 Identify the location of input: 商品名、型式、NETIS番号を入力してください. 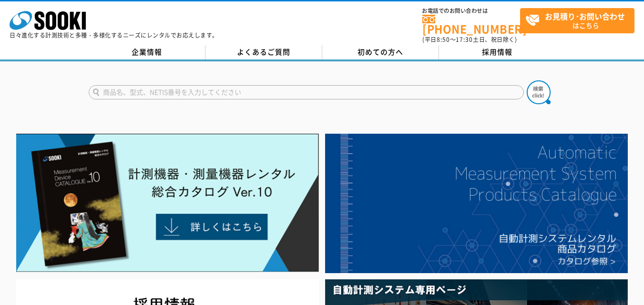
(305, 93).